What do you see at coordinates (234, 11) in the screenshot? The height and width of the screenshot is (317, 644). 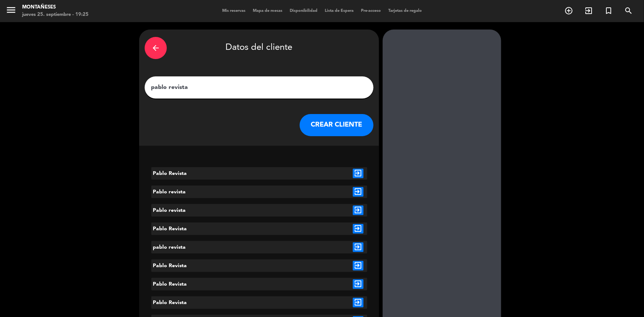 I see `span: Mis reservas` at bounding box center [234, 11].